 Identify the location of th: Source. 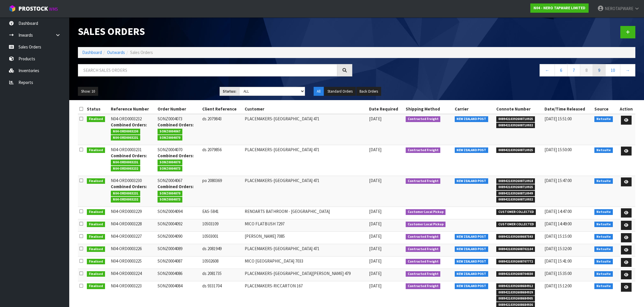
(605, 109).